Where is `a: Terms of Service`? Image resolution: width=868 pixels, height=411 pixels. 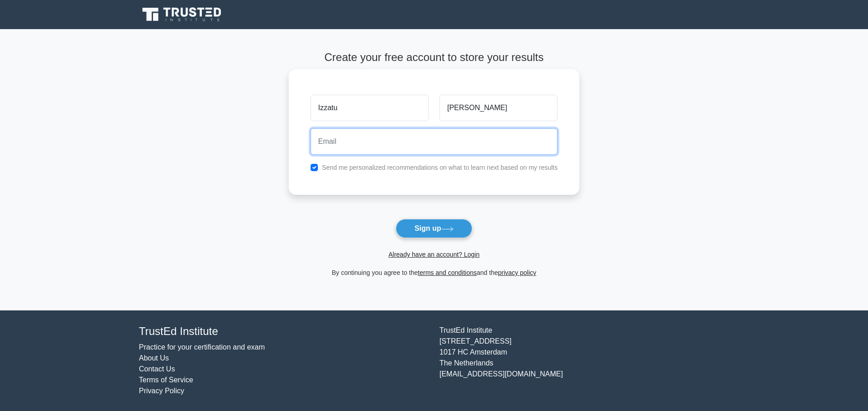 a: Terms of Service is located at coordinates (165, 380).